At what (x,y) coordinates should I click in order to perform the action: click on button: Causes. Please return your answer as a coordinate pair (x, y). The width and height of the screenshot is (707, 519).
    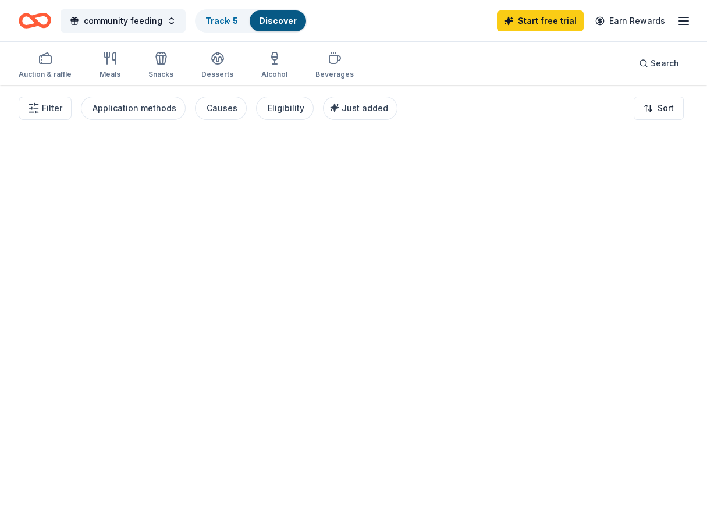
    Looking at the image, I should click on (221, 108).